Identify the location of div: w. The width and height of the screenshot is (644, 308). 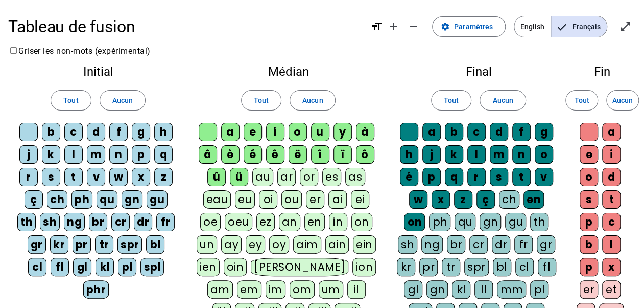
(119, 177).